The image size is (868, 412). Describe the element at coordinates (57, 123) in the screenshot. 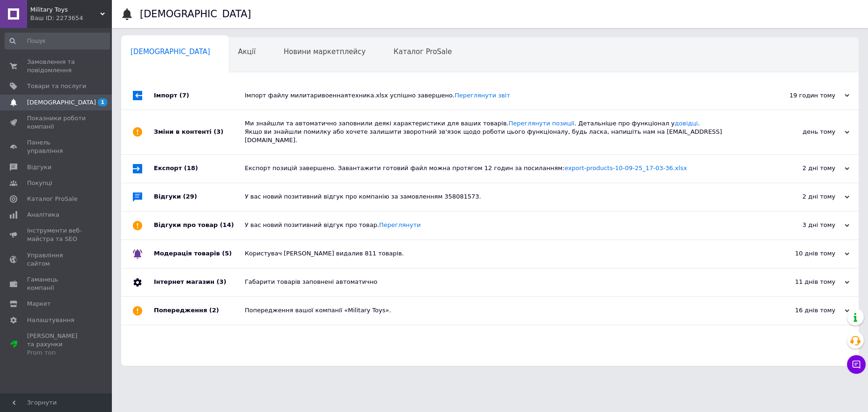

I see `span: Показники роботи компанії` at that location.